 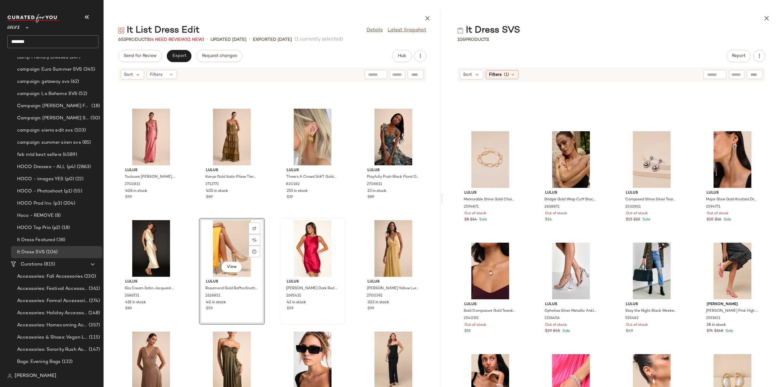 I want to click on div: Products, so click(x=161, y=40).